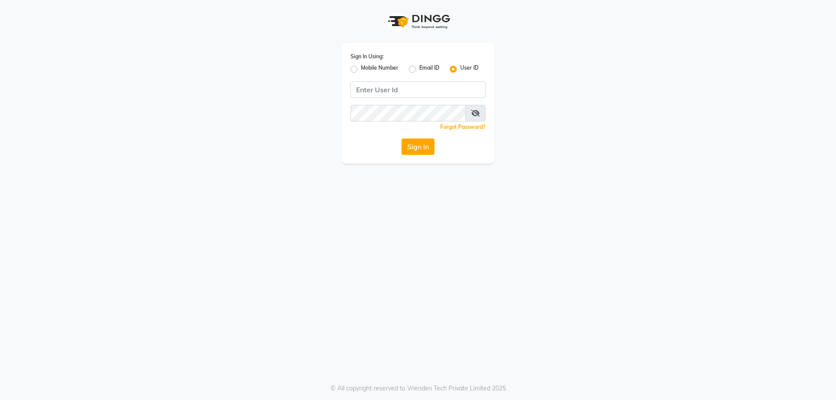 This screenshot has height=400, width=836. What do you see at coordinates (469, 69) in the screenshot?
I see `label: User ID` at bounding box center [469, 69].